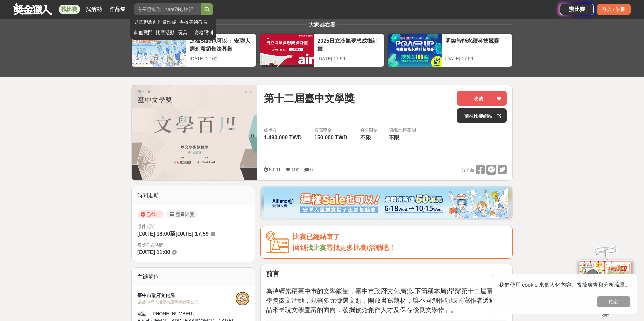 This screenshot has height=321, width=644. I want to click on span: 最高獎金, so click(332, 130).